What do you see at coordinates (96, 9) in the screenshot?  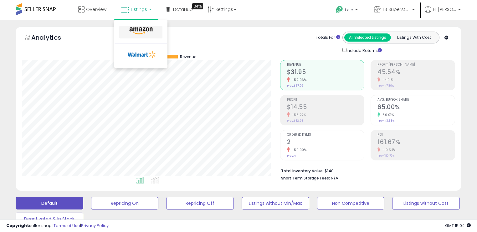 I see `span: Overview` at bounding box center [96, 9].